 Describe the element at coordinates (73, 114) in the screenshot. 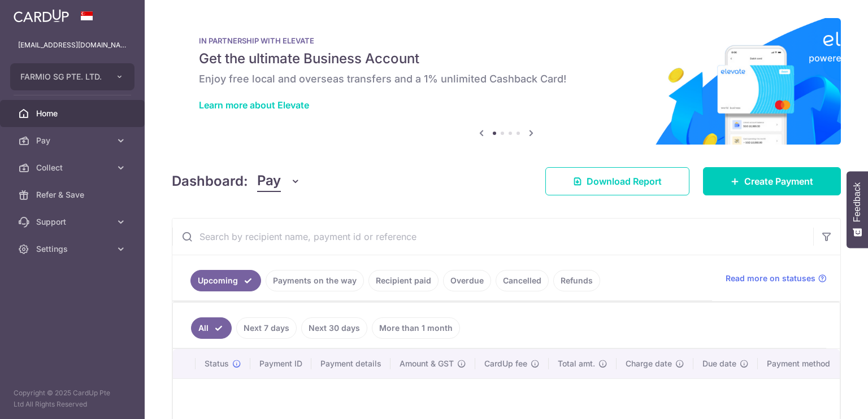

I see `span: Home` at that location.